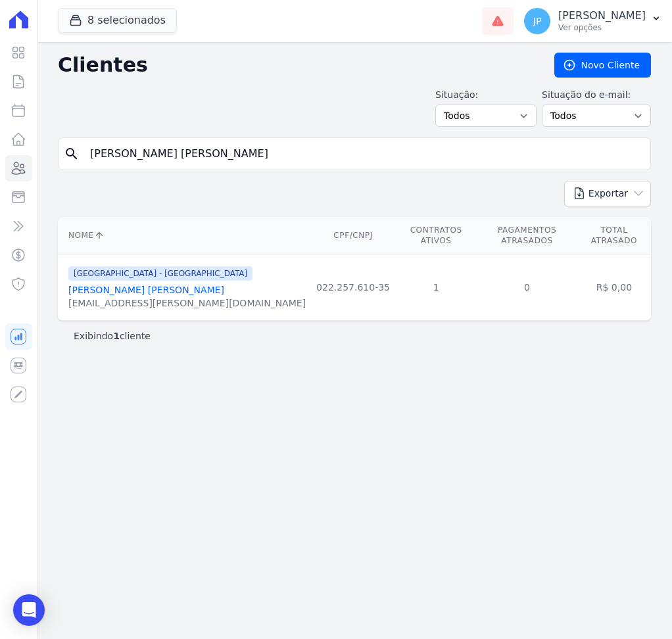 The image size is (672, 639). What do you see at coordinates (615, 287) in the screenshot?
I see `td: R$ 0,00` at bounding box center [615, 287].